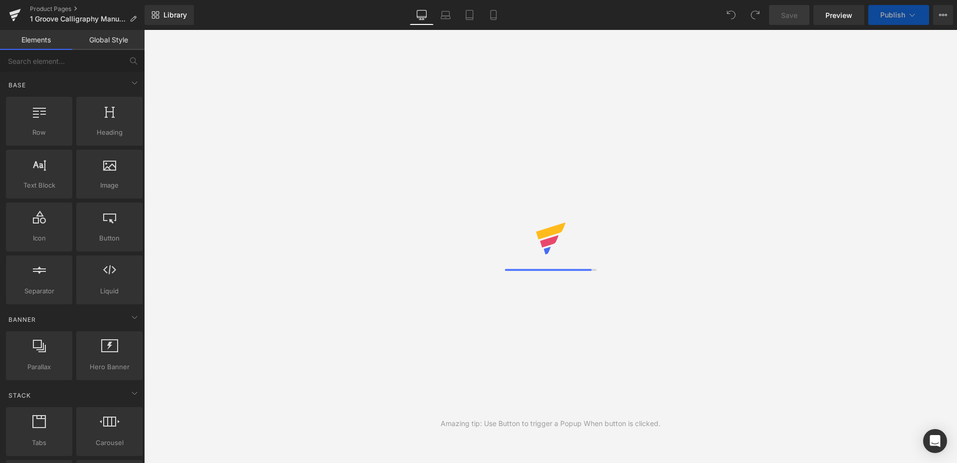 The height and width of the screenshot is (463, 957). Describe the element at coordinates (78, 19) in the screenshot. I see `span: 1 Groove Calligraphy Manuale Reutilizabile cu Adancituri` at that location.